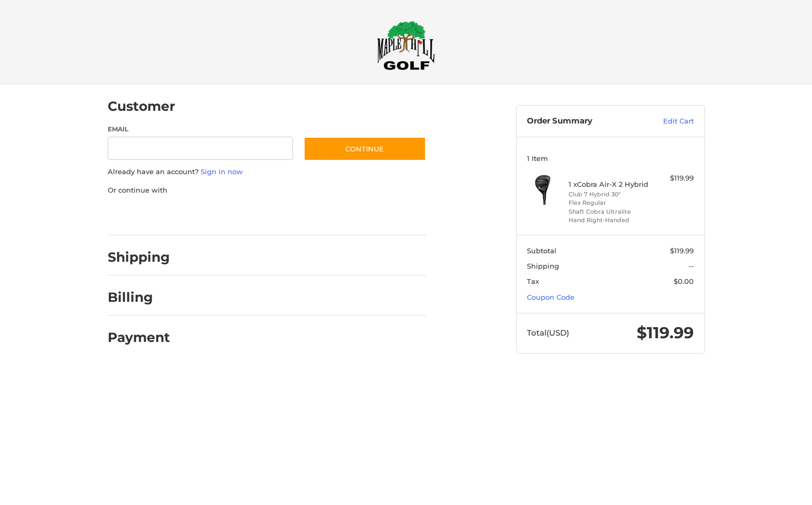 Image resolution: width=812 pixels, height=505 pixels. What do you see at coordinates (267, 172) in the screenshot?
I see `p: Already have an account?` at bounding box center [267, 172].